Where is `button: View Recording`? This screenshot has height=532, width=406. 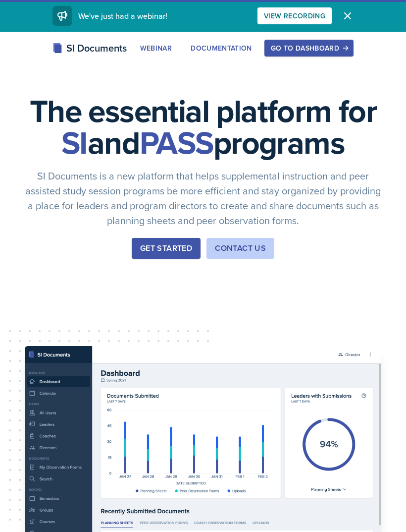 button: View Recording is located at coordinates (294, 16).